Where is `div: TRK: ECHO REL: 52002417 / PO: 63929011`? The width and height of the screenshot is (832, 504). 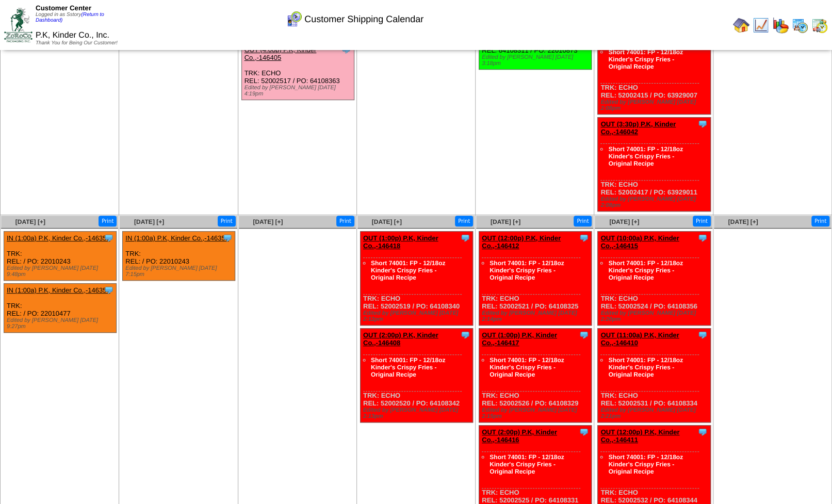
div: TRK: ECHO REL: 52002417 / PO: 63929011 is located at coordinates (654, 165).